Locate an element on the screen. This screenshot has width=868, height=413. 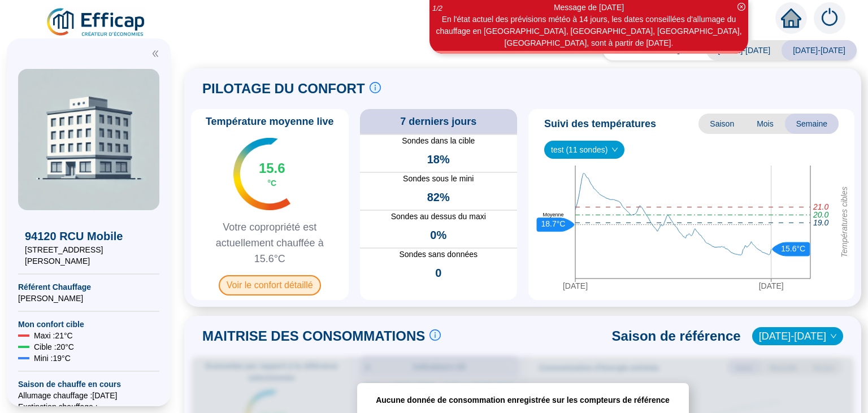
i: 1 / 2 is located at coordinates (437, 8).